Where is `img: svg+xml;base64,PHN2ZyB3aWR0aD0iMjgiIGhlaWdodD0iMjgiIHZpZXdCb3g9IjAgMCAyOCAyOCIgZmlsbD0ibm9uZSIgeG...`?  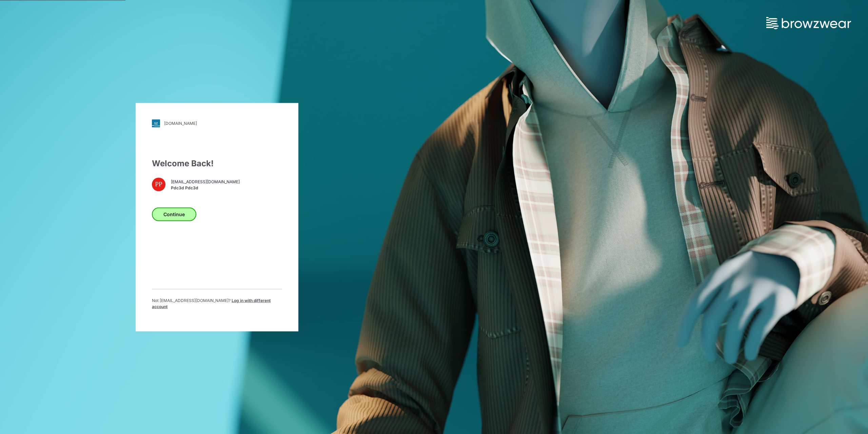 img: svg+xml;base64,PHN2ZyB3aWR0aD0iMjgiIGhlaWdodD0iMjgiIHZpZXdCb3g9IjAgMCAyOCAyOCIgZmlsbD0ibm9uZSIgeG... is located at coordinates (156, 123).